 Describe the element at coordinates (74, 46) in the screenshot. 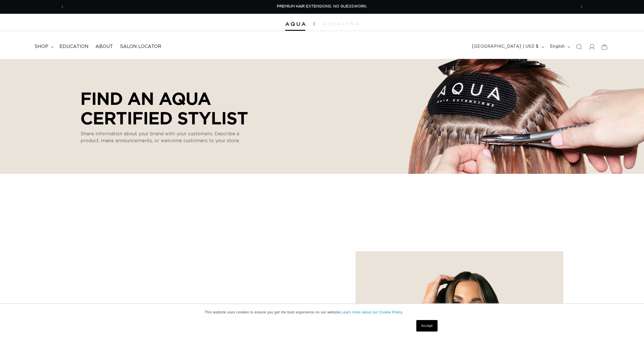

I see `span: Education` at that location.